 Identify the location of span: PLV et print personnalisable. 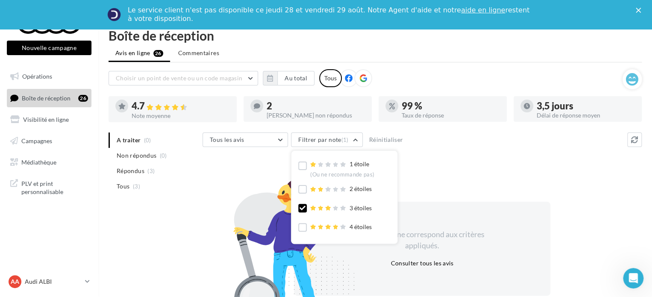
(55, 187).